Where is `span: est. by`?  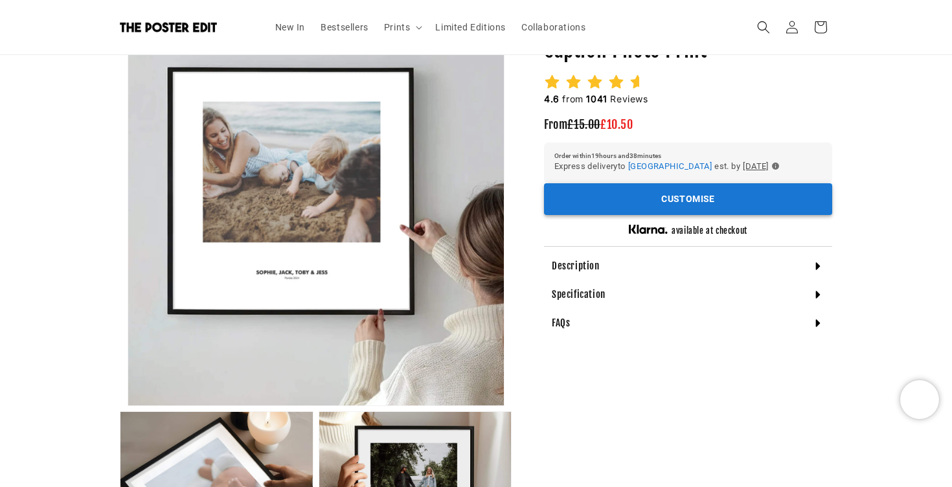
span: est. by is located at coordinates (727, 166).